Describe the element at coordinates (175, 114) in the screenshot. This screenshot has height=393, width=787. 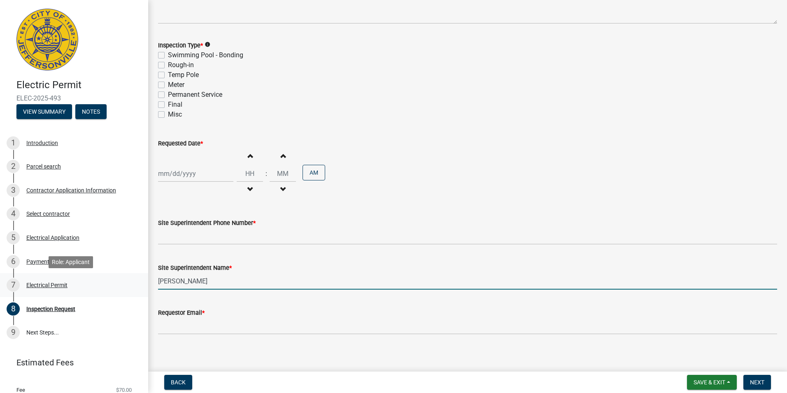
I see `label: Misc` at that location.